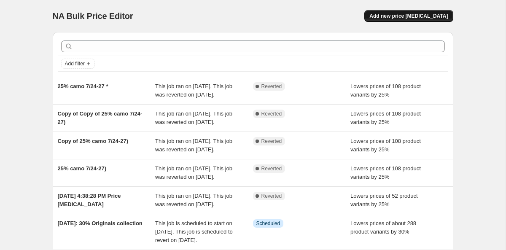 Image resolution: width=506 pixels, height=250 pixels. Describe the element at coordinates (93, 141) in the screenshot. I see `span: Copy of 25% camo 7/24-27)` at that location.